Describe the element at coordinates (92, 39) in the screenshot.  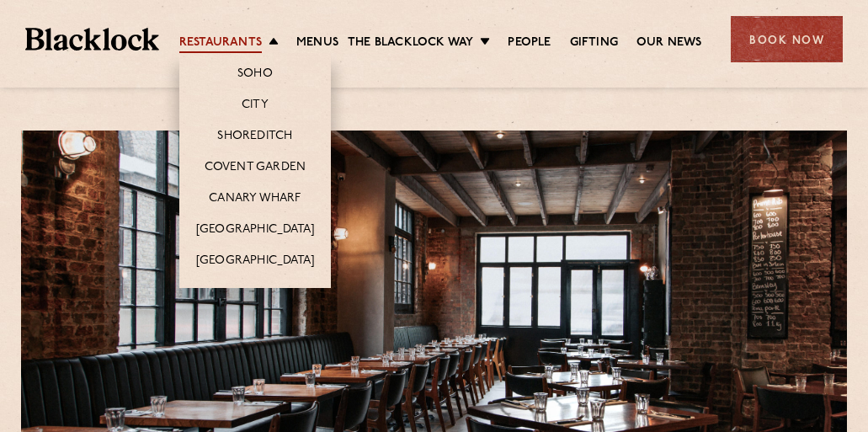
I see `img: BL_Textured_Logo-footer-cropped.svg` at that location.